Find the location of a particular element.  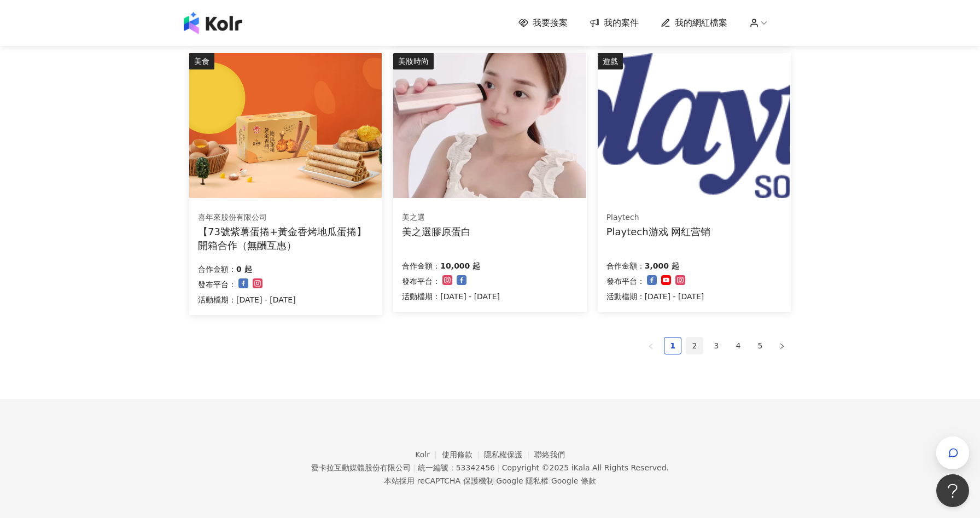

a: 5 is located at coordinates (760, 346).